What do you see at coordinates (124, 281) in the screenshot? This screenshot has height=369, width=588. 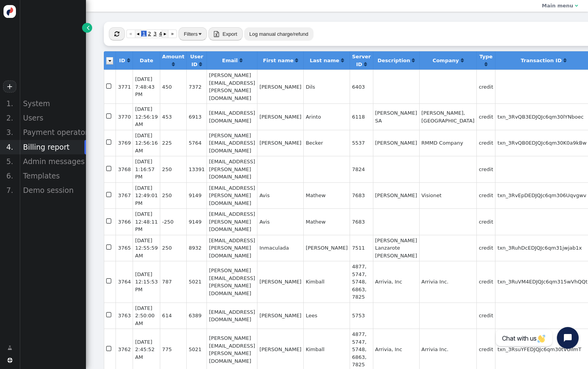 I see `td: 3764` at bounding box center [124, 281].